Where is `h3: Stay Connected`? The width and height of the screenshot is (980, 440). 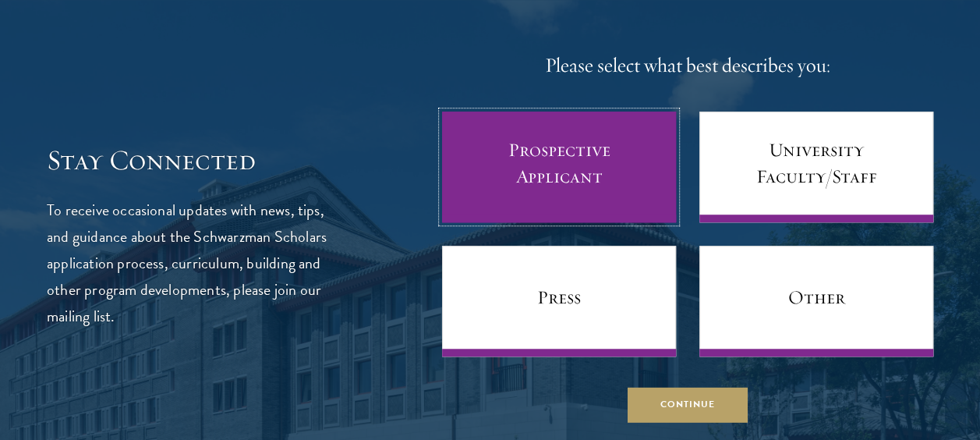
h3: Stay Connected is located at coordinates (193, 160).